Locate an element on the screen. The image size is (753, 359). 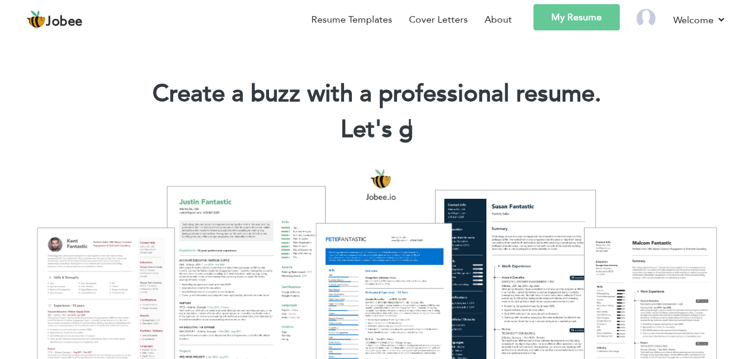
img: Profile Img is located at coordinates (645, 18).